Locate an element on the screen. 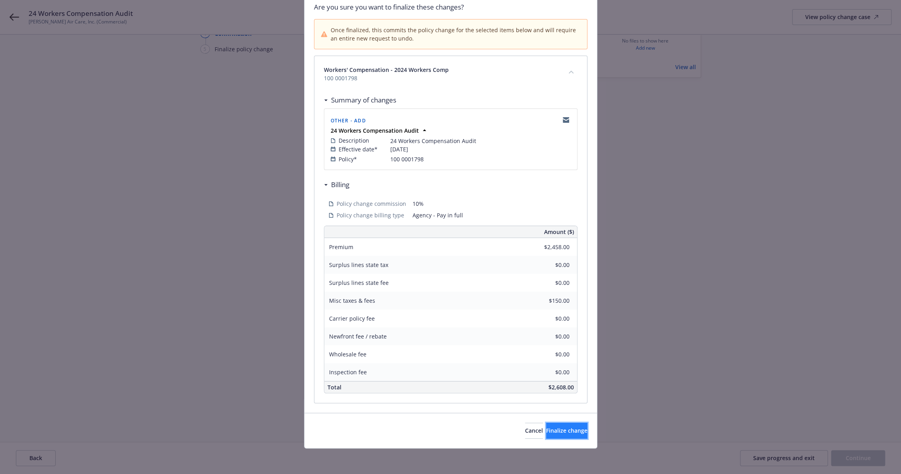  button: Cancel is located at coordinates (534, 431).